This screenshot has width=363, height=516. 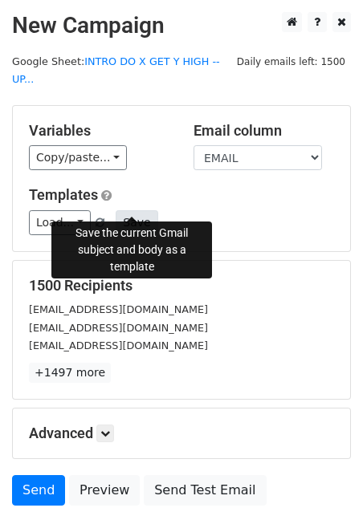 I want to click on a: Daily emails left: 1500, so click(x=291, y=61).